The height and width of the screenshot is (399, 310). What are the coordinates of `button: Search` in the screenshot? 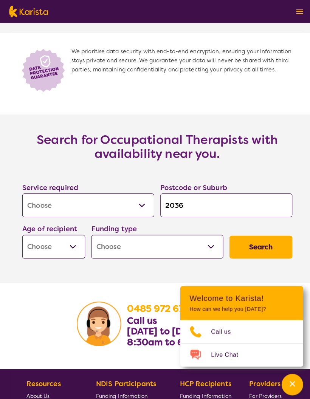 It's located at (257, 244).